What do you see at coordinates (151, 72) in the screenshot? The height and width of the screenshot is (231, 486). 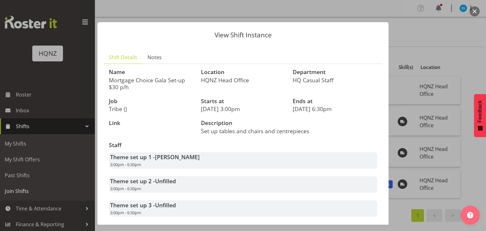 I see `h3: Name` at bounding box center [151, 72].